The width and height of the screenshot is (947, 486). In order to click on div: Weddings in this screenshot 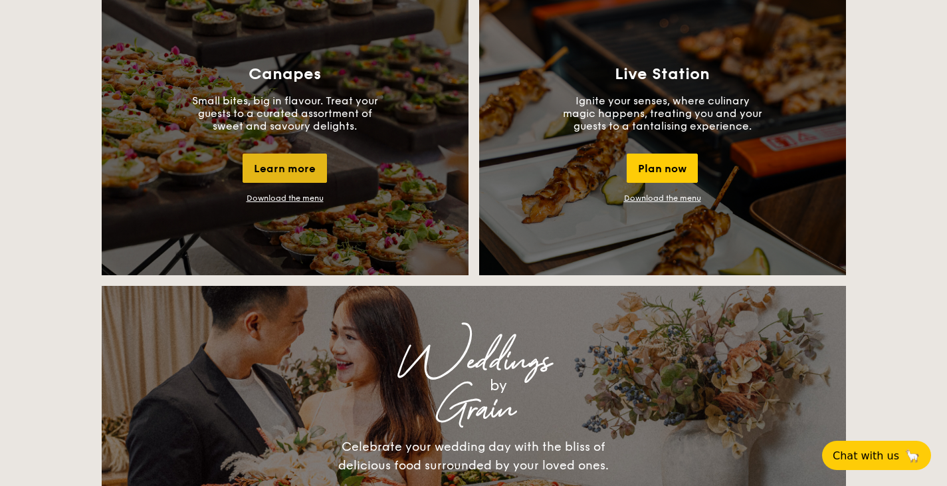, I will do `click(474, 362)`.